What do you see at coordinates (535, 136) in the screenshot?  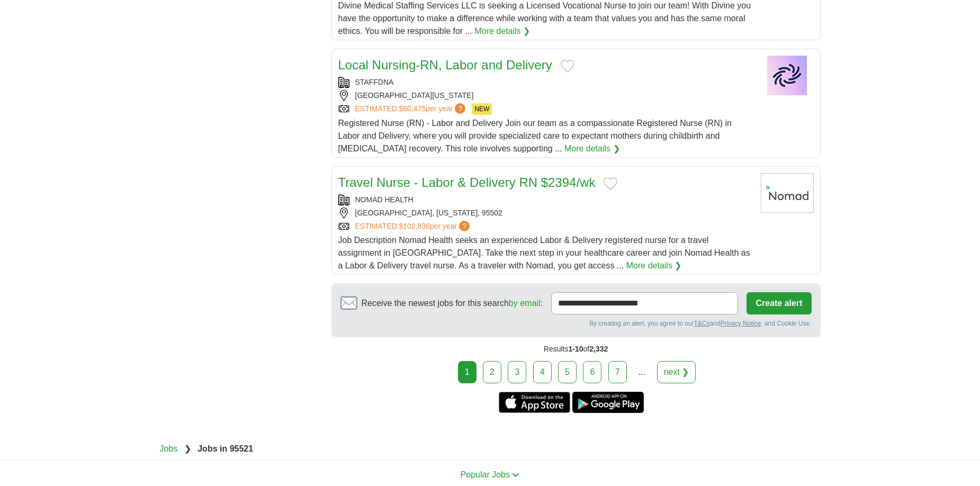 I see `span: Registered Nurse (RN) - Labor and Delivery Join our team as a compassionate Registered Nurse (RN)...` at bounding box center [535, 136].